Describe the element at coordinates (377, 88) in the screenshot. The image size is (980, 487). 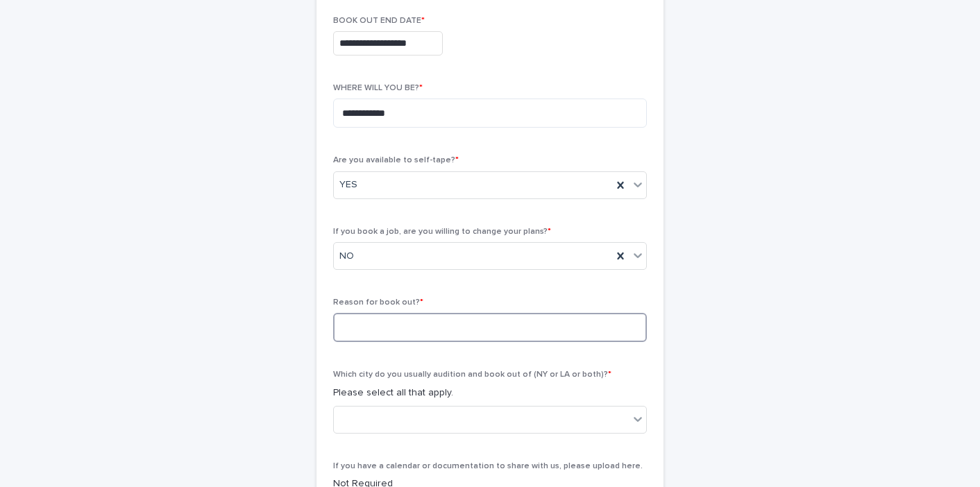
I see `span: WHERE WILL YOU BE?` at that location.